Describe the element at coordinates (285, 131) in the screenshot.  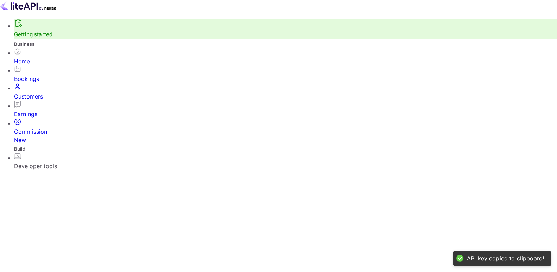
I see `div: CommissionNew` at that location.